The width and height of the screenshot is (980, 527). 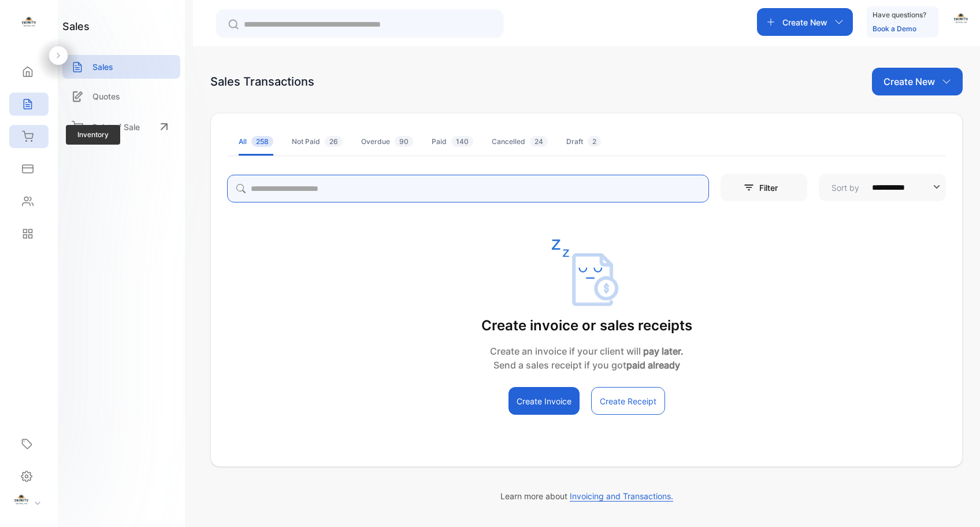 What do you see at coordinates (628, 401) in the screenshot?
I see `button: Create Receipt` at bounding box center [628, 401].